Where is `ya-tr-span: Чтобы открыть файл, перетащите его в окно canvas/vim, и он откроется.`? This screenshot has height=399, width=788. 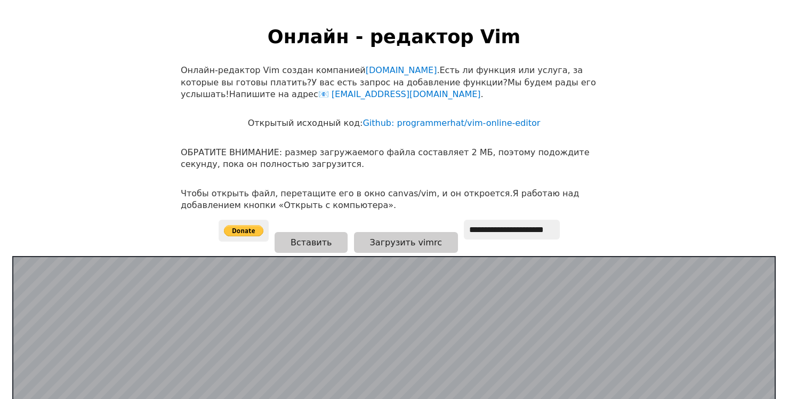
ya-tr-span: Чтобы открыть файл, перетащите его в окно canvas/vim, и он откроется. is located at coordinates (346, 193).